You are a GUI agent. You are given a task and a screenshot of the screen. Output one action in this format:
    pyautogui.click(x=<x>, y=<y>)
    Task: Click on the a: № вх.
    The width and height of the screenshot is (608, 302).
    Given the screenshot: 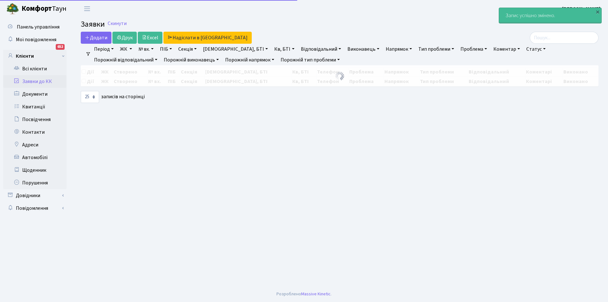 What is the action you would take?
    pyautogui.click(x=146, y=49)
    